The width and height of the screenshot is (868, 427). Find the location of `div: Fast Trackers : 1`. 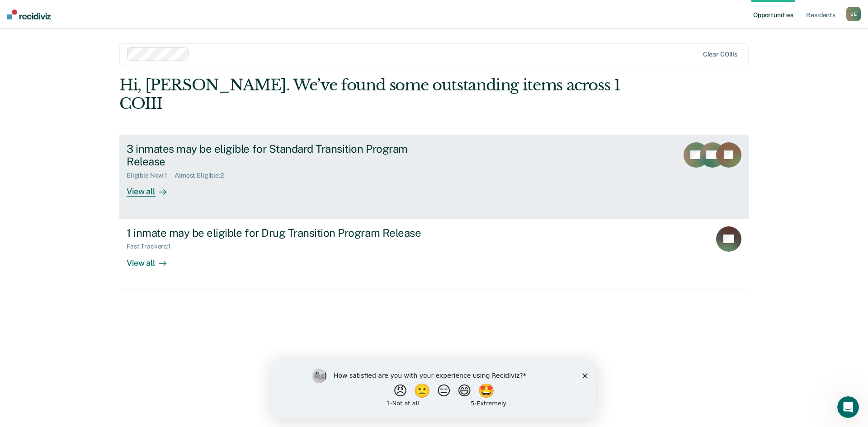

div: Fast Trackers : 1 is located at coordinates (153, 246).